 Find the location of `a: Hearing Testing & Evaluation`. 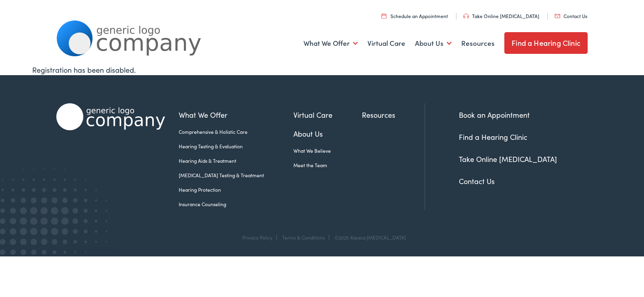

a: Hearing Testing & Evaluation is located at coordinates (236, 146).